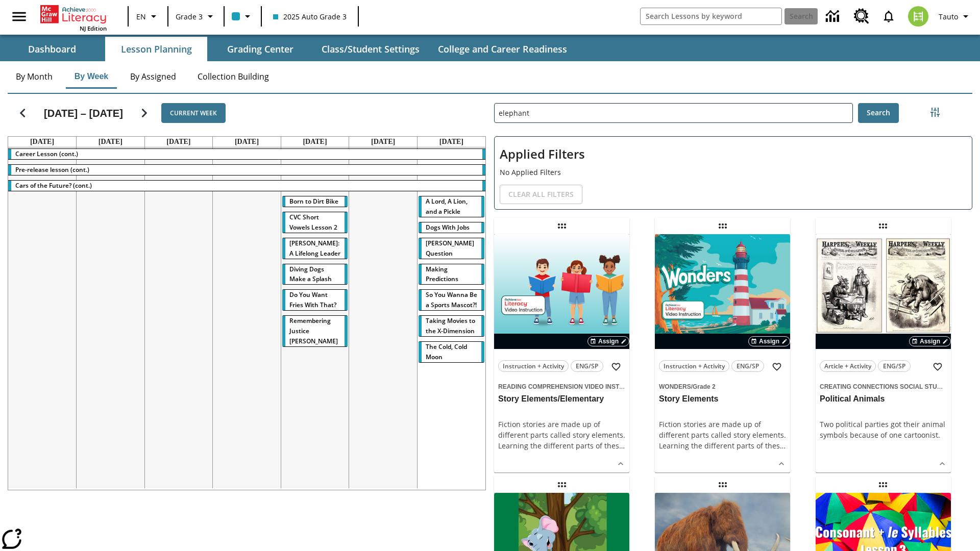  What do you see at coordinates (93, 28) in the screenshot?
I see `span: NJ Edition` at bounding box center [93, 28].